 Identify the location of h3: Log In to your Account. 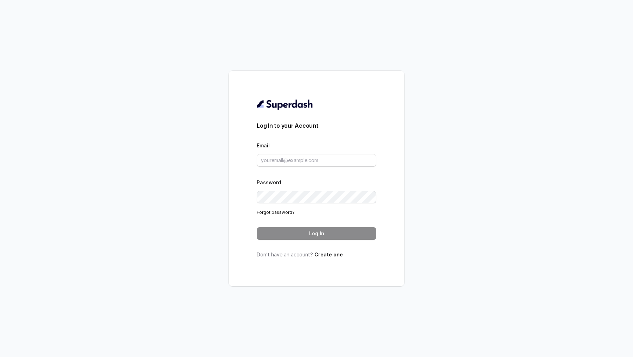
(316, 126).